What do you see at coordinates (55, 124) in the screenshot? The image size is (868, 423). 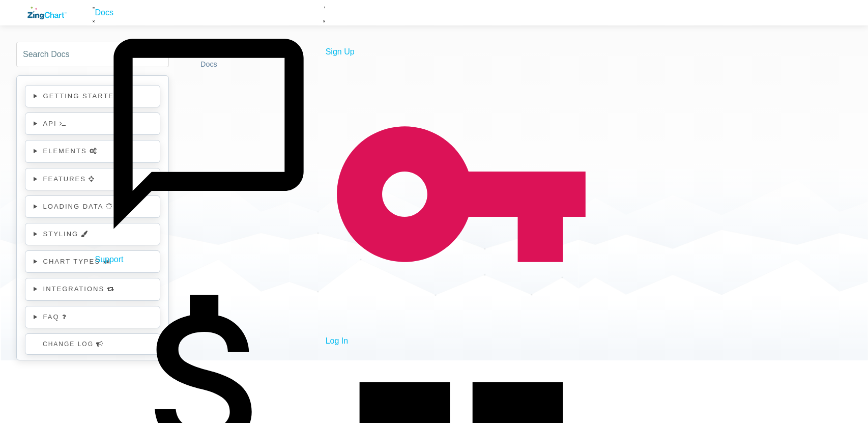 I see `a: API` at bounding box center [55, 124].